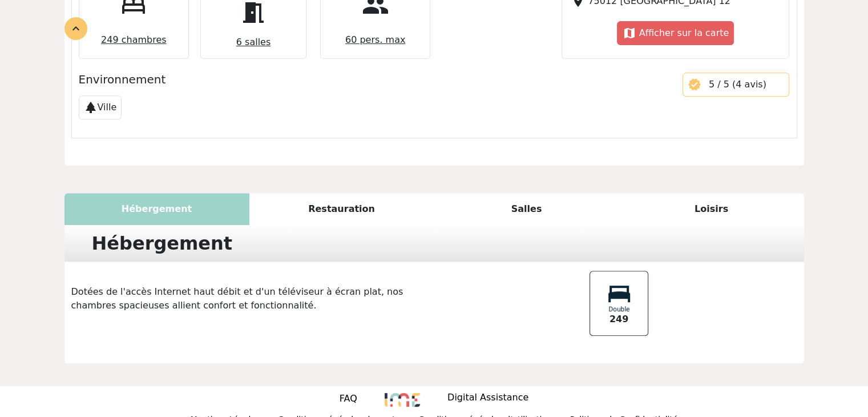 This screenshot has height=417, width=868. What do you see at coordinates (374, 79) in the screenshot?
I see `h5: Environnement` at bounding box center [374, 79].